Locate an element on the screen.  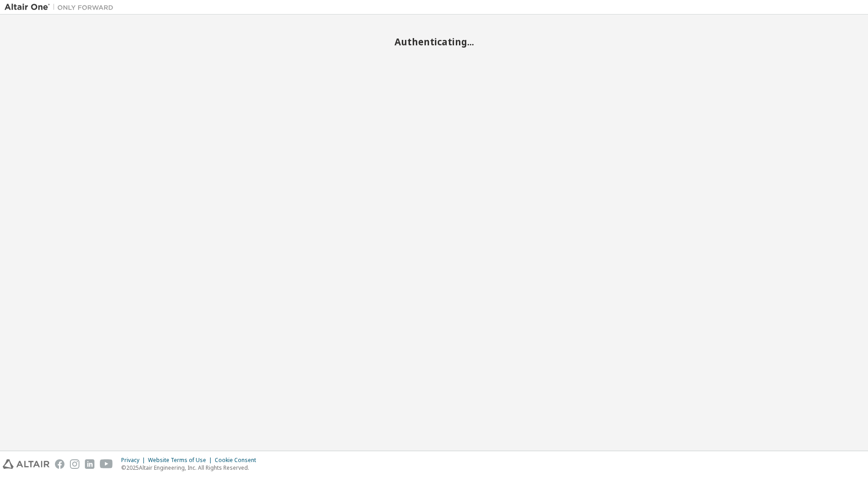
h2: Authenticating... is located at coordinates (434, 42).